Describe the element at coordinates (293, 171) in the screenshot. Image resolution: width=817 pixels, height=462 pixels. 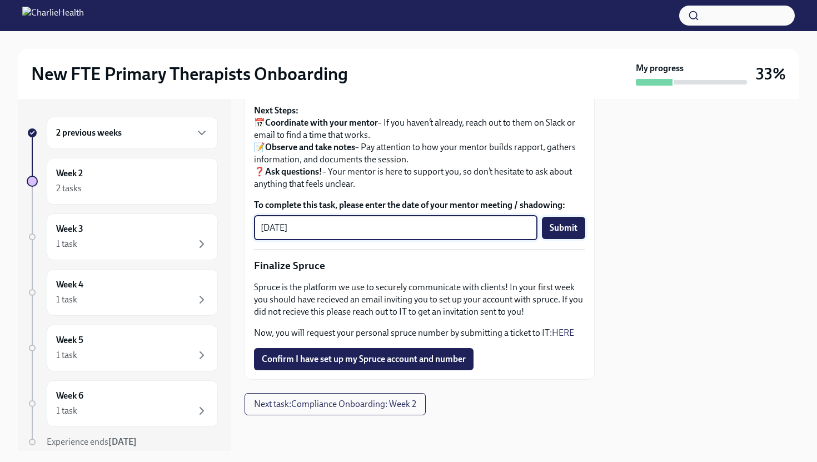
I see `strong: Ask questions!` at that location.